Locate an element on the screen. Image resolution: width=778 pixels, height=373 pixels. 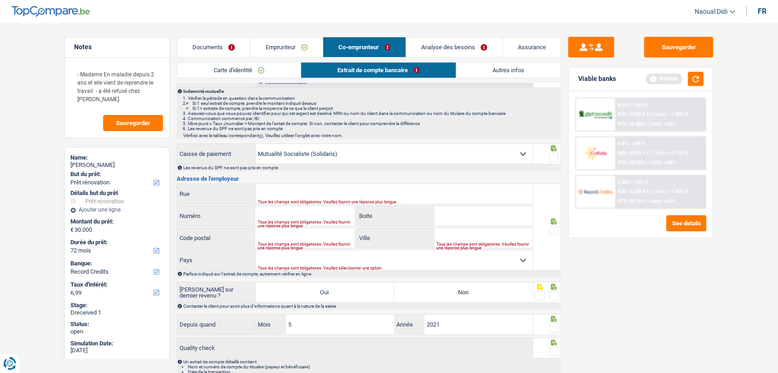
span: Limit: >1.100 € is located at coordinates (670, 153).